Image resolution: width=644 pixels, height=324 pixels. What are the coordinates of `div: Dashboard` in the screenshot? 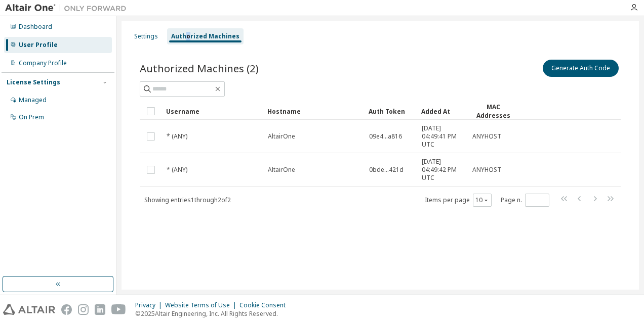 It's located at (35, 27).